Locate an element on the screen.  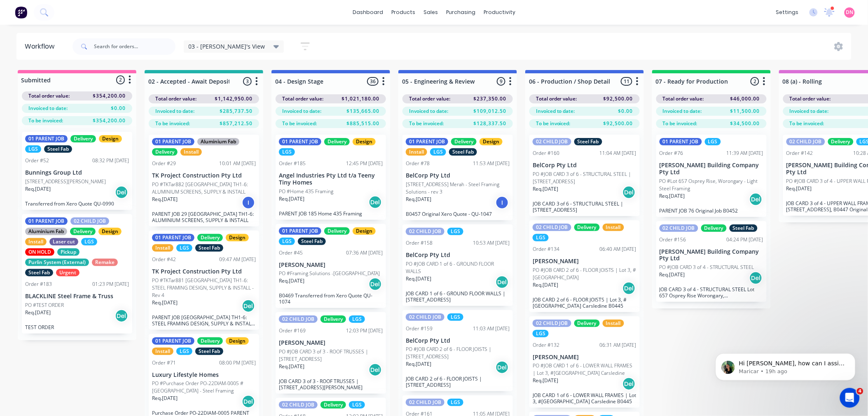
div: Order #71 is located at coordinates (164, 363).